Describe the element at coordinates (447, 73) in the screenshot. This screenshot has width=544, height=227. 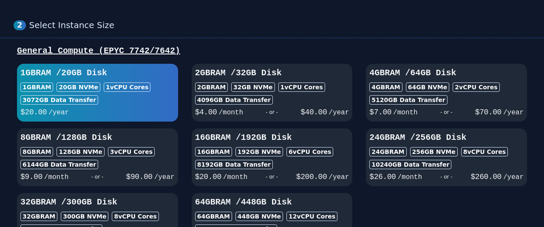
I see `h3: 4GB RAM / 64 GB Disk` at that location.